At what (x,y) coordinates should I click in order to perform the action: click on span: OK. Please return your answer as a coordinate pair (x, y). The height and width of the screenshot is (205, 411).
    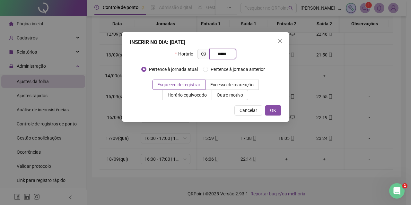
    Looking at the image, I should click on (273, 110).